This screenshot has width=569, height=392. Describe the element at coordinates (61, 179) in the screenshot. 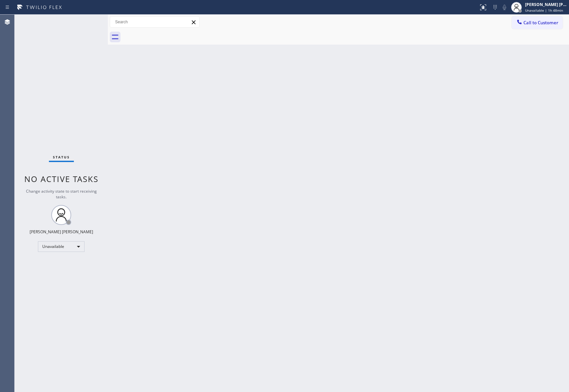

I see `span: No active tasks` at that location.